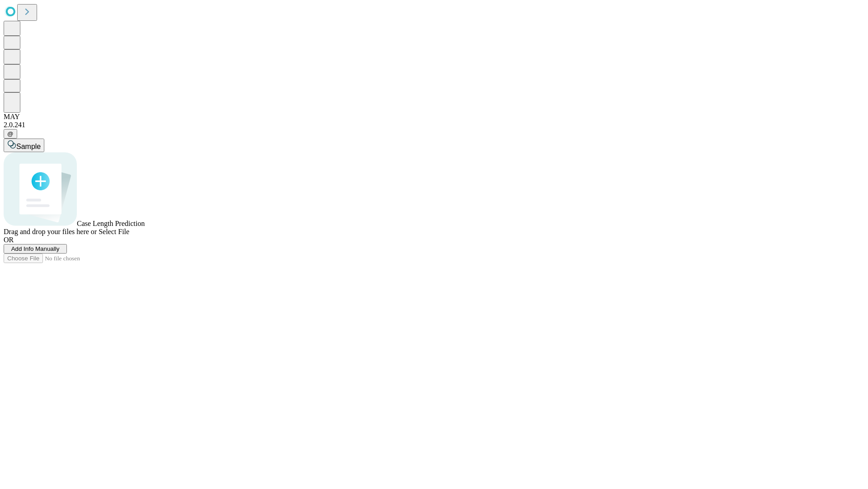 Image resolution: width=868 pixels, height=489 pixels. Describe the element at coordinates (24, 146) in the screenshot. I see `button: Sample` at that location.